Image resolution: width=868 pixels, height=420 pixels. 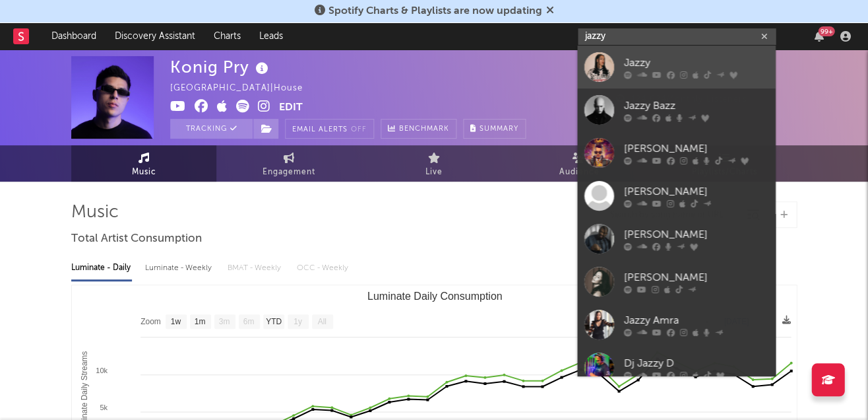 I want to click on a: Jazzy, so click(x=676, y=66).